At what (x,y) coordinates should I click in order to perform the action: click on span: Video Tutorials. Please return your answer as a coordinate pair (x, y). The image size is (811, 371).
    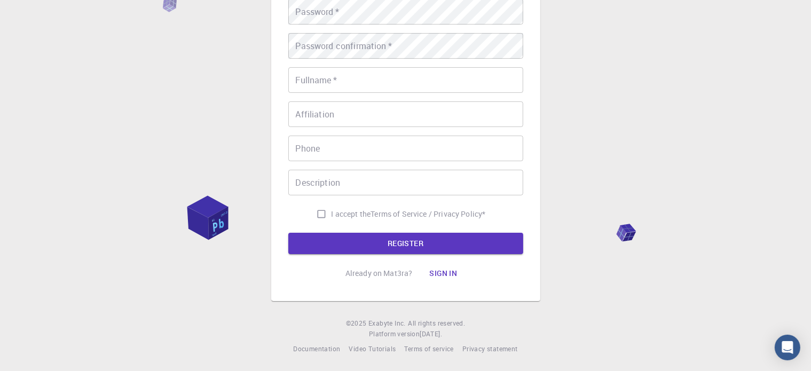
    Looking at the image, I should click on (372, 349).